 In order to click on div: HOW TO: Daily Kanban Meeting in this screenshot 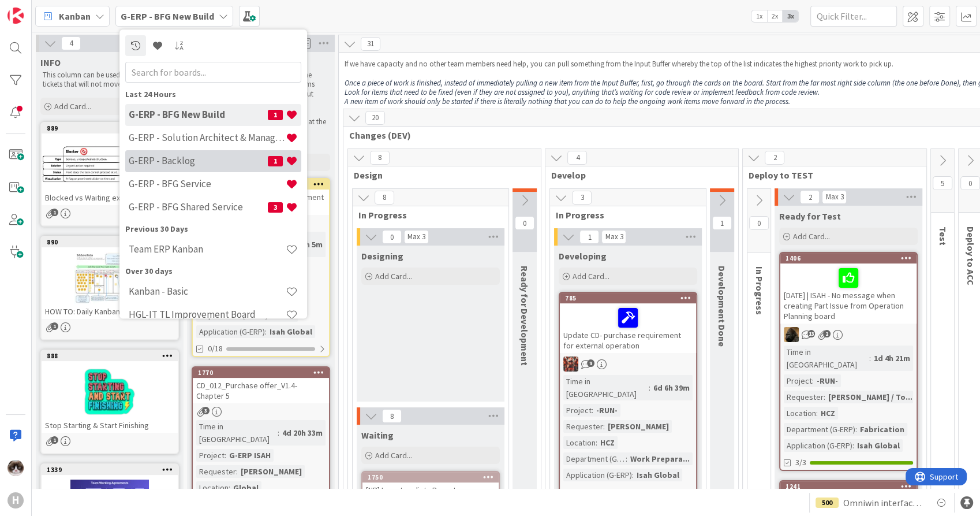, I will do `click(110, 311)`.